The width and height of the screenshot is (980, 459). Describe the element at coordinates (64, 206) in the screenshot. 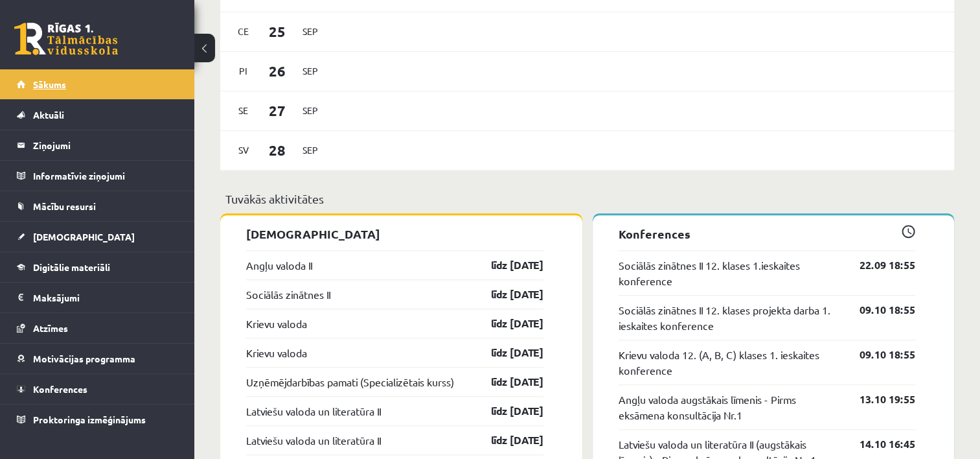

I see `span: Mācību resursi` at that location.